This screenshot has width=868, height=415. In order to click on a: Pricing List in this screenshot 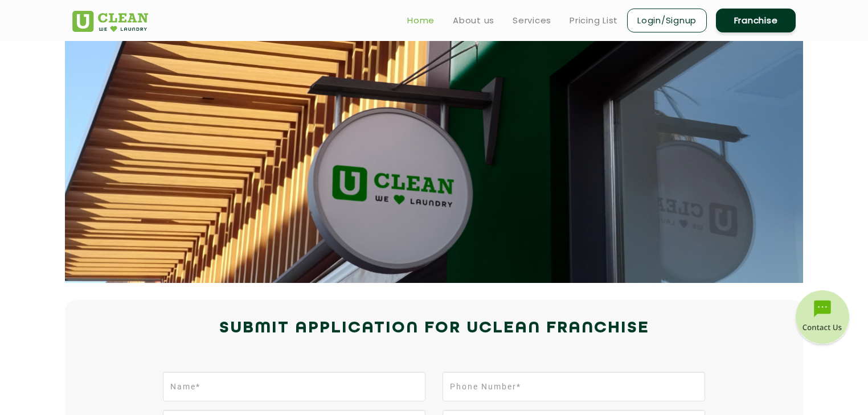, I will do `click(593, 20)`.